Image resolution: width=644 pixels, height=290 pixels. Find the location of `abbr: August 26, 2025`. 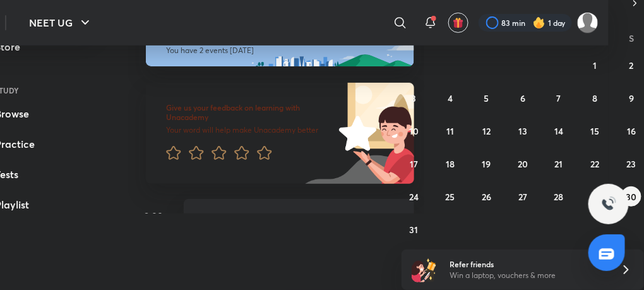

abbr: August 26, 2025 is located at coordinates (486, 196).